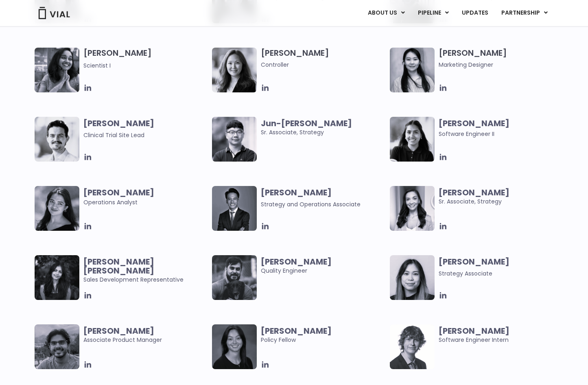 Image resolution: width=588 pixels, height=385 pixels. I want to click on img: Image of smiling man named Glenn, so click(57, 139).